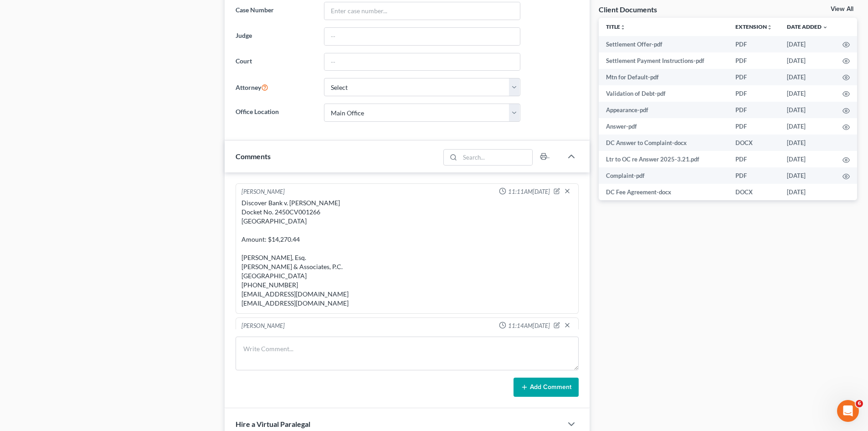  What do you see at coordinates (275, 11) in the screenshot?
I see `label: Case Number` at bounding box center [275, 11].